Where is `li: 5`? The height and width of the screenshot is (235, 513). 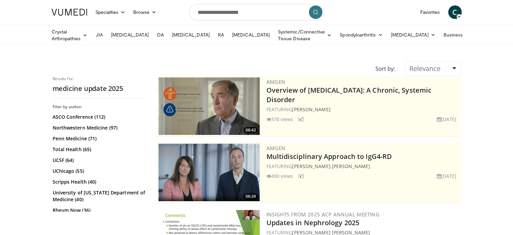
li: 5 is located at coordinates (301, 119).